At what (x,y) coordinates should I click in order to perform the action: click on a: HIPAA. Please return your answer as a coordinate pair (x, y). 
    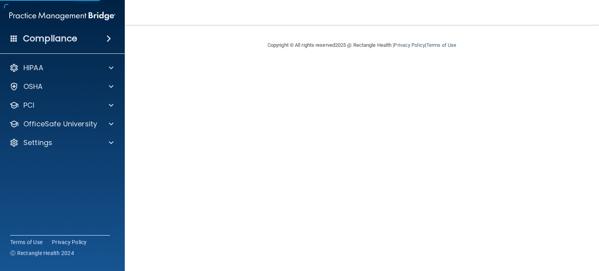
    Looking at the image, I should click on (61, 68).